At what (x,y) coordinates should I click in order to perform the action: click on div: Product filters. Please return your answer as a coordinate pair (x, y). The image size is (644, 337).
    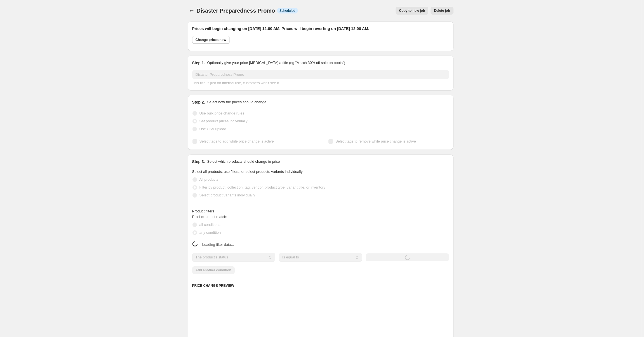
    Looking at the image, I should click on (321, 211).